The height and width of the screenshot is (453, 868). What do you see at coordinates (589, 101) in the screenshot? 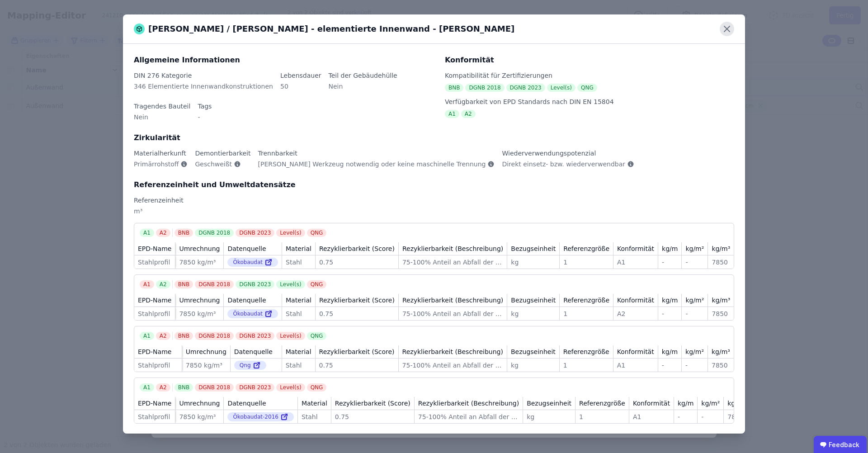
I see `div: Verfügbarkeit von EPD Standards nach DIN EN 15804` at bounding box center [589, 101].